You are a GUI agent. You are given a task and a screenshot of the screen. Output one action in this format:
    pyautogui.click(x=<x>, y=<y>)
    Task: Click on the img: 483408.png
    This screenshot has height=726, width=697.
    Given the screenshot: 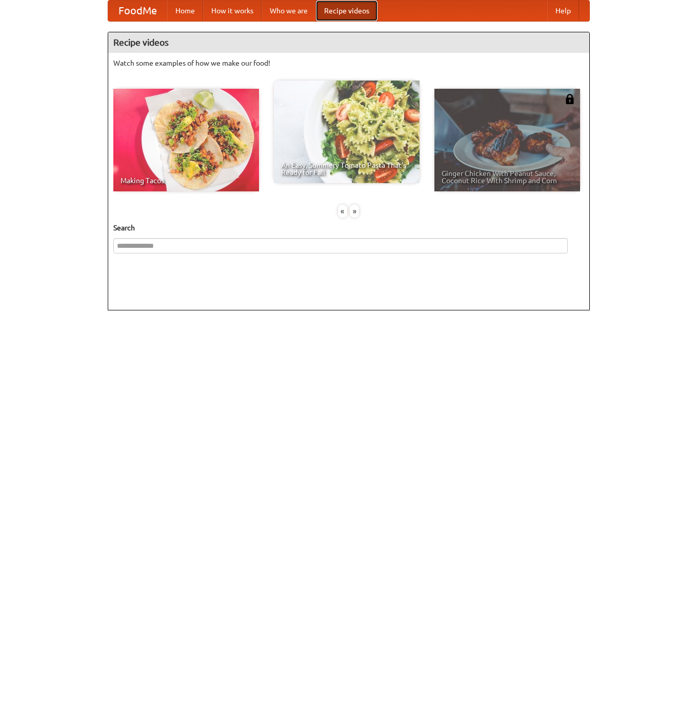 What is the action you would take?
    pyautogui.click(x=570, y=99)
    